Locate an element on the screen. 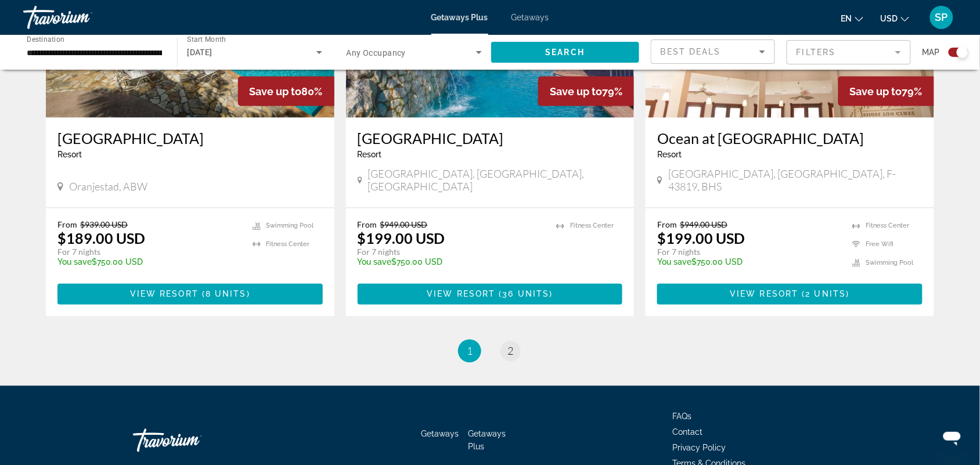  span: 1 is located at coordinates (470, 351).